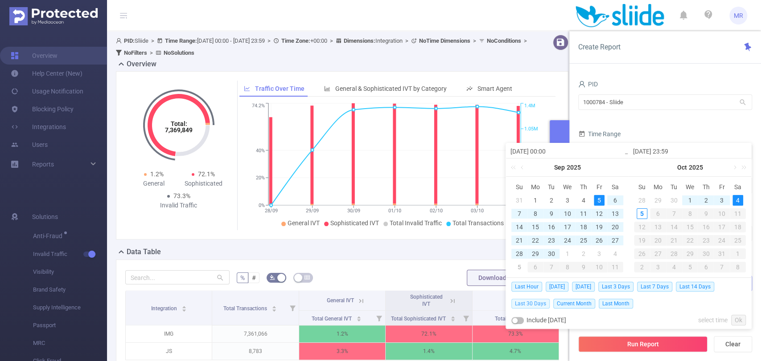 Image resolution: width=761 pixels, height=361 pixels. I want to click on td: September 30, 2025, so click(674, 201).